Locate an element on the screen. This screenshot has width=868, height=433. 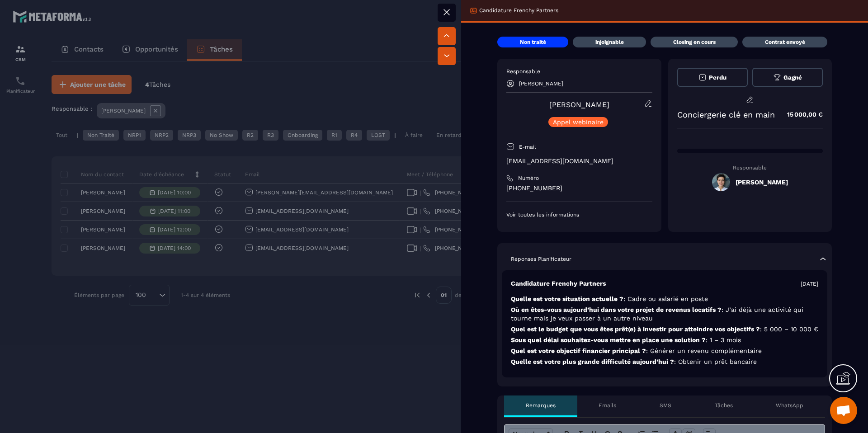
span: : Générer un revenu complémentaire is located at coordinates (704, 351).